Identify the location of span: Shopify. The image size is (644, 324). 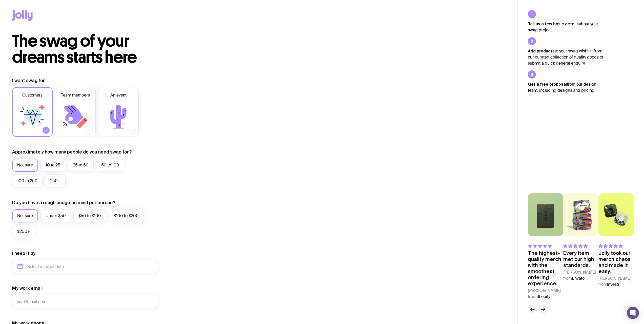
(543, 296).